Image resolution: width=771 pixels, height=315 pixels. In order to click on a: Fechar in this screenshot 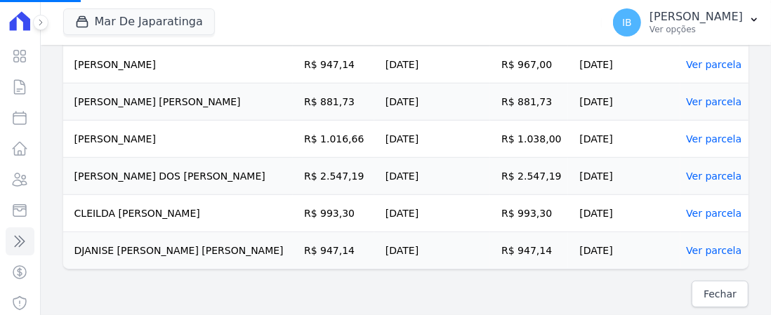, I will do `click(720, 294)`.